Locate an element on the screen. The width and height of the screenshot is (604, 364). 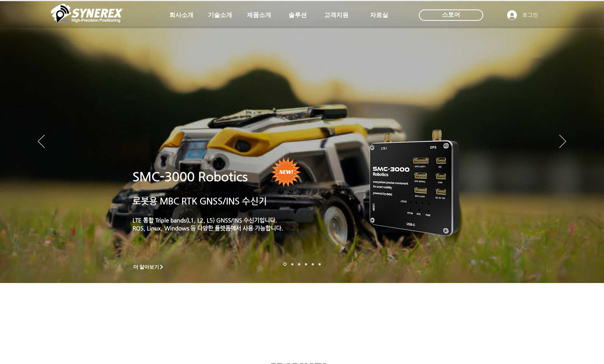
span: 회사소개 is located at coordinates (182, 15).